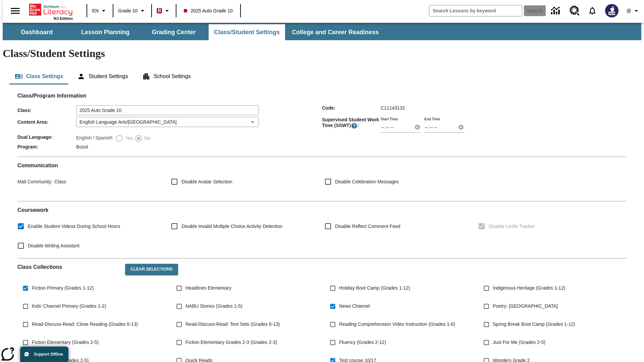 The height and width of the screenshot is (362, 644). What do you see at coordinates (232, 324) in the screenshot?
I see `span: Read-Discuss-Read: Text Sets (Grades 6-13)` at bounding box center [232, 324].